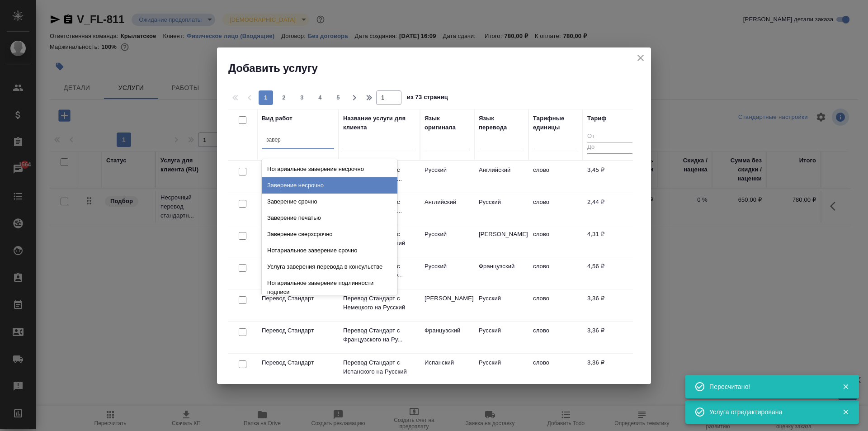 This screenshot has height=431, width=868. I want to click on div: Нотариальное заверение срочно, so click(329, 251).